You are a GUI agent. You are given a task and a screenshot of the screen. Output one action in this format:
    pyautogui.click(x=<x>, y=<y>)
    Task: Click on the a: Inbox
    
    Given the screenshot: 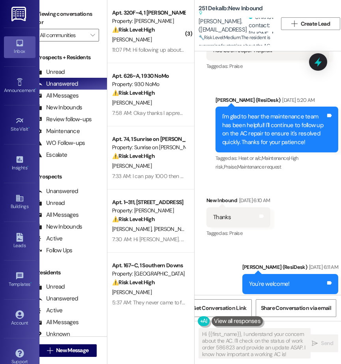 What is the action you would take?
    pyautogui.click(x=20, y=47)
    